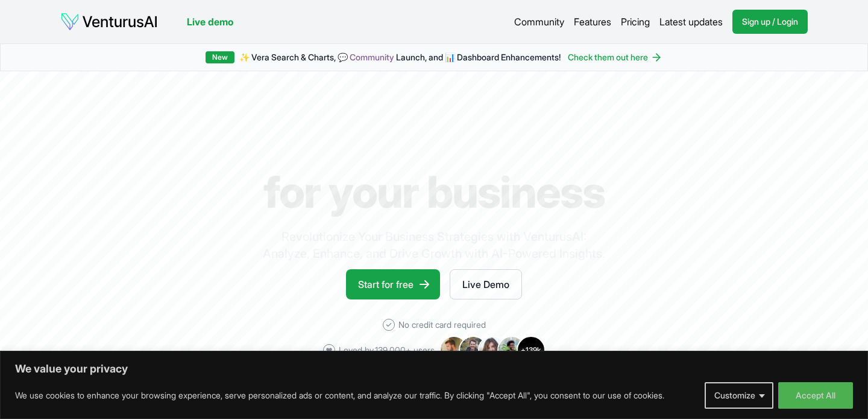 The image size is (868, 419). I want to click on img: Avatar 4, so click(512, 350).